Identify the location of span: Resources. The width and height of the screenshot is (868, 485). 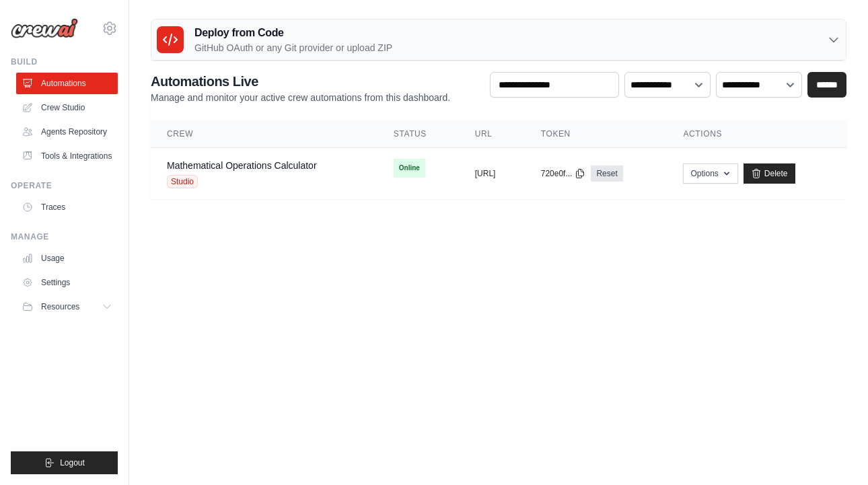
(59, 307).